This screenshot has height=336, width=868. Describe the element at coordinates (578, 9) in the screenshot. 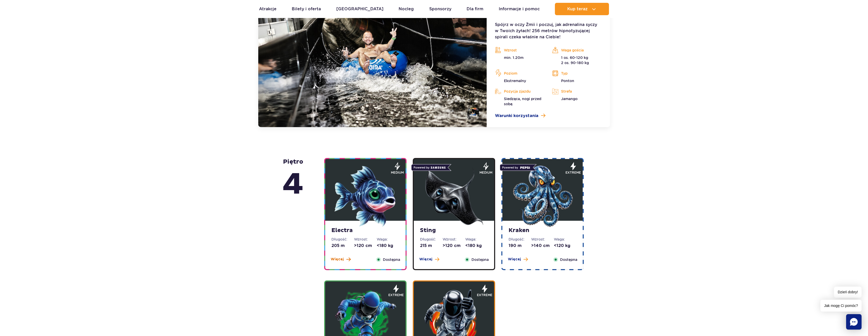

I see `span: Kup teraz` at that location.